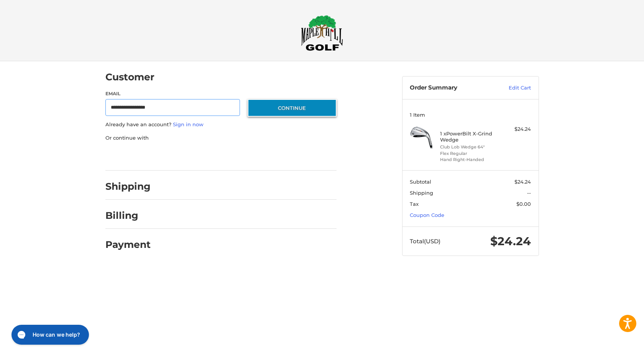  Describe the element at coordinates (322, 33) in the screenshot. I see `img: Maple Hill Golf` at that location.